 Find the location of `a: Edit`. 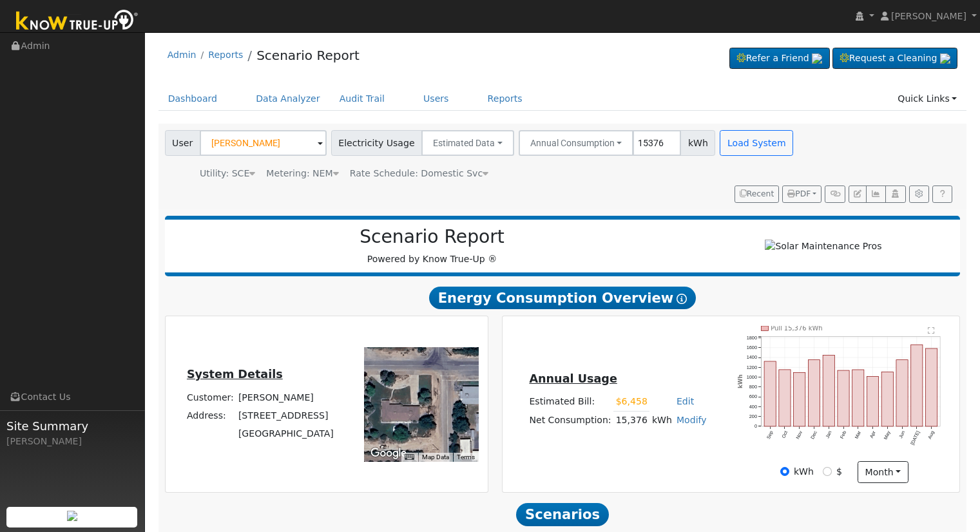

a: Edit is located at coordinates (685, 401).